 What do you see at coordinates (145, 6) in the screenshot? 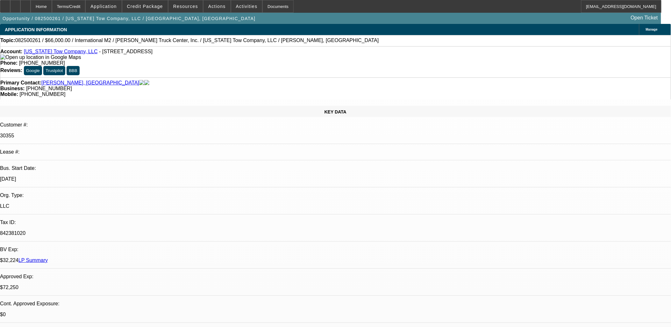
I see `span: Credit Package` at bounding box center [145, 6].